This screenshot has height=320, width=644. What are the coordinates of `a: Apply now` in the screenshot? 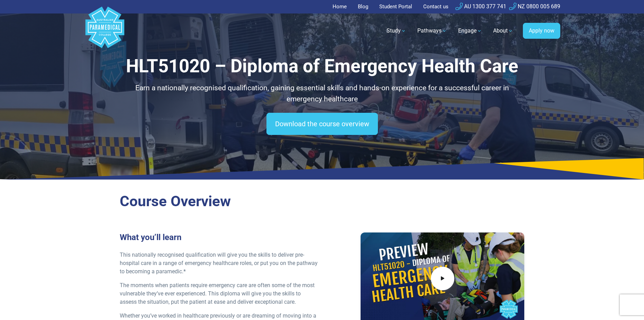 It's located at (542, 31).